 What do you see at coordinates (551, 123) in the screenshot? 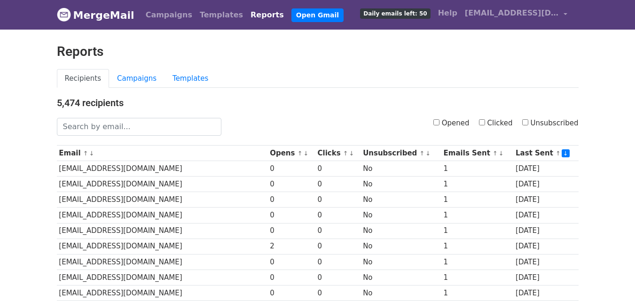
I see `label: Unsubscribed` at bounding box center [551, 123].